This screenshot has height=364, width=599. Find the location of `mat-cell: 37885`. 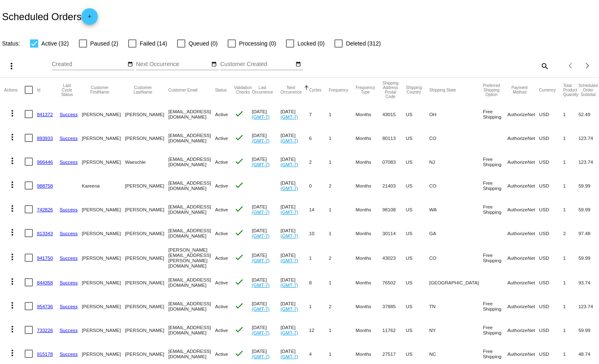

mat-cell: 37885 is located at coordinates (394, 306).